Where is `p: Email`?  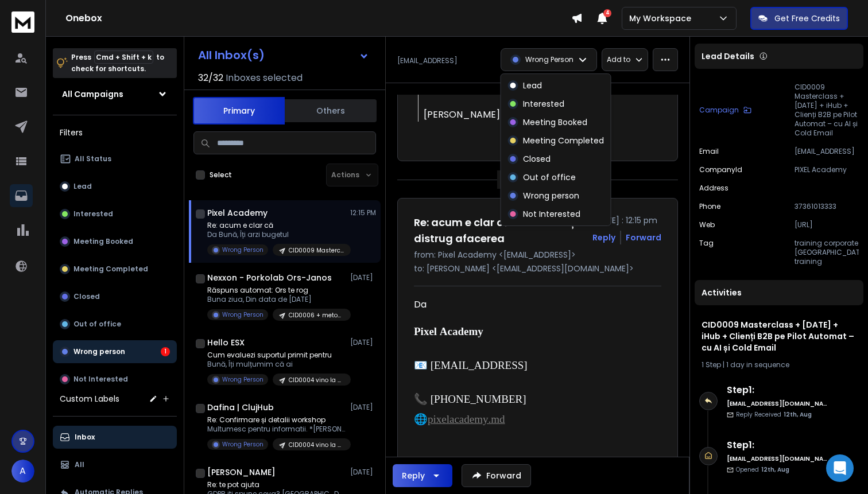
p: Email is located at coordinates (709, 152).